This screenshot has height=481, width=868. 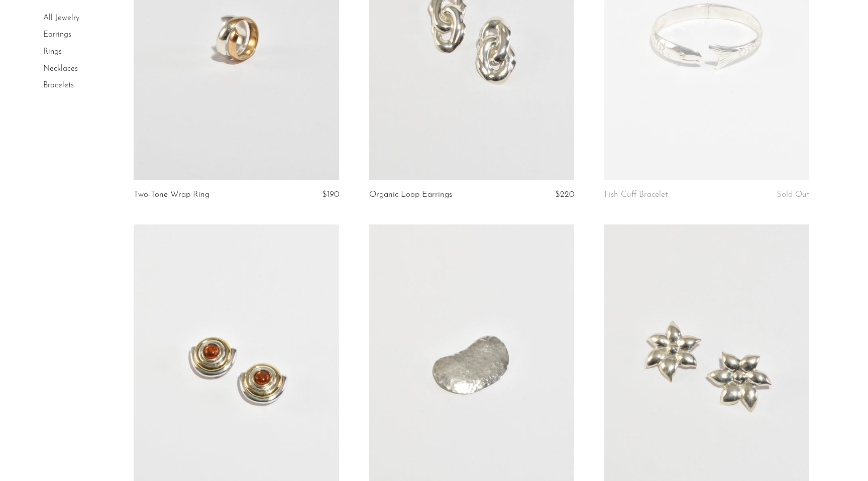 I want to click on a: Organic Loop Earrings, so click(x=410, y=195).